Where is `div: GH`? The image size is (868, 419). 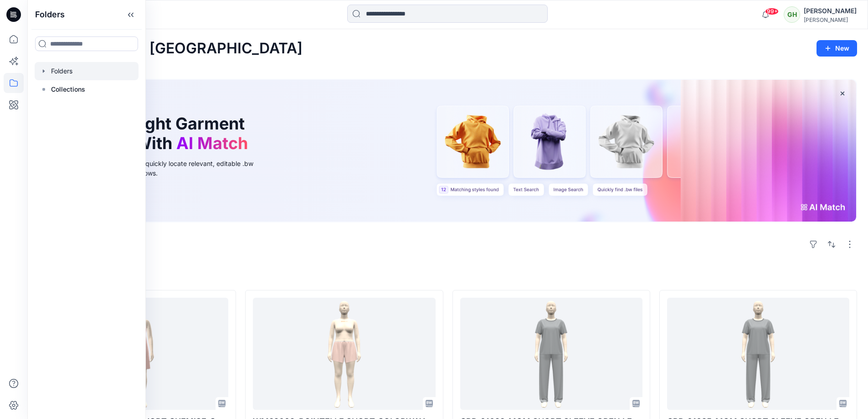
div: GH is located at coordinates (792, 15).